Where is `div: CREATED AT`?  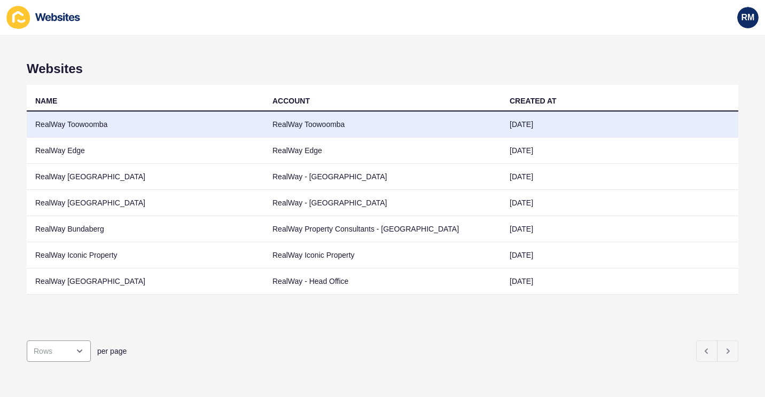
div: CREATED AT is located at coordinates (533, 101).